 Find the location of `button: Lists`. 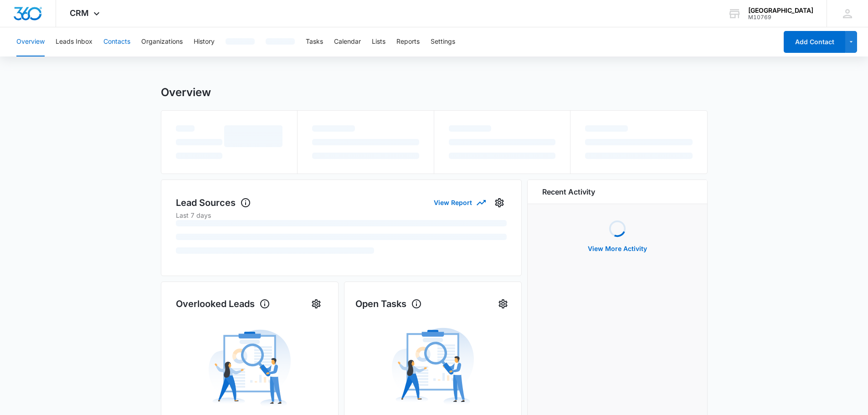

button: Lists is located at coordinates (379, 42).